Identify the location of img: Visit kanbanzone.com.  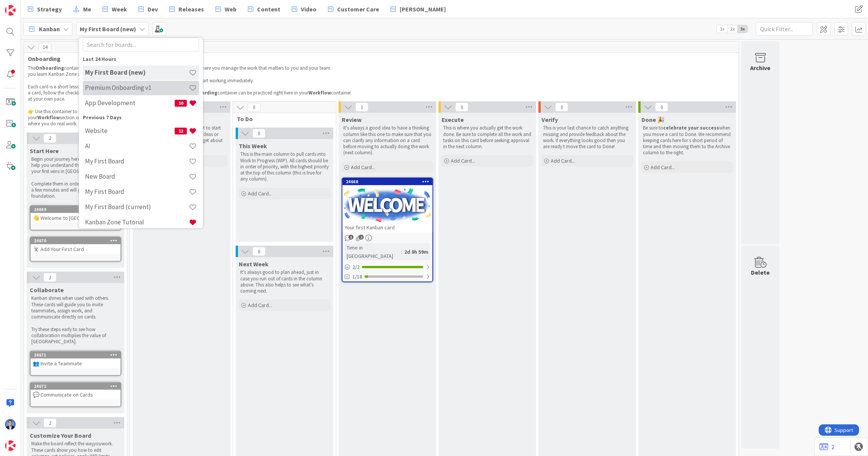
(10, 10).